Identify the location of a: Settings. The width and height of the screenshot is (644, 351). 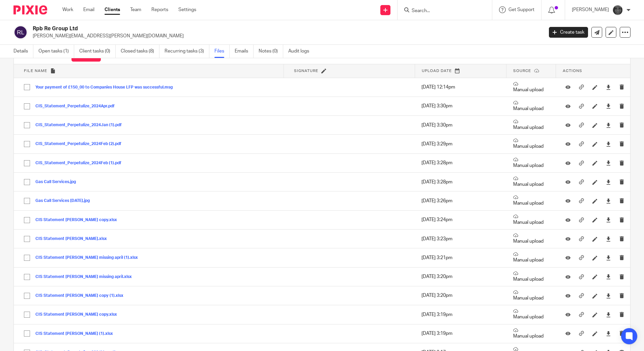
(187, 10).